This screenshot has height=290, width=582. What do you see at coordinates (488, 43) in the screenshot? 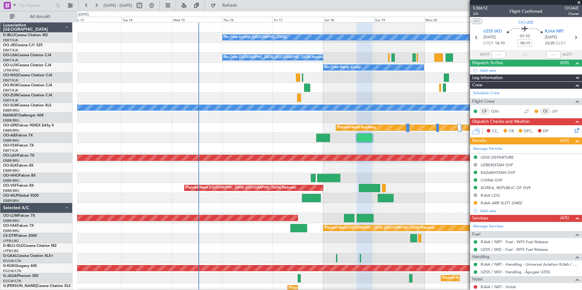
I see `span: ETOT` at bounding box center [488, 43].